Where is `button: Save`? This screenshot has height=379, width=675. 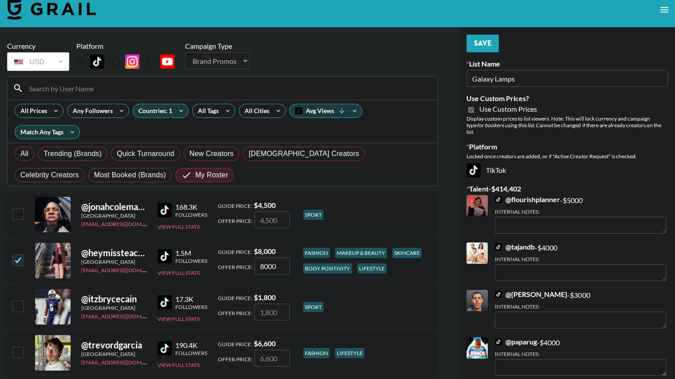
button: Save is located at coordinates (482, 43).